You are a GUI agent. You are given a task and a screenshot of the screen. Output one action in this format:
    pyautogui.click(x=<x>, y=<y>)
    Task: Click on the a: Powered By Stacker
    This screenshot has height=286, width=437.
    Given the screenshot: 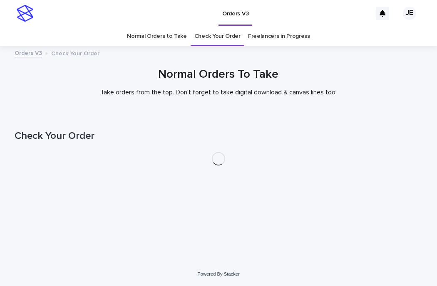 What is the action you would take?
    pyautogui.click(x=218, y=274)
    